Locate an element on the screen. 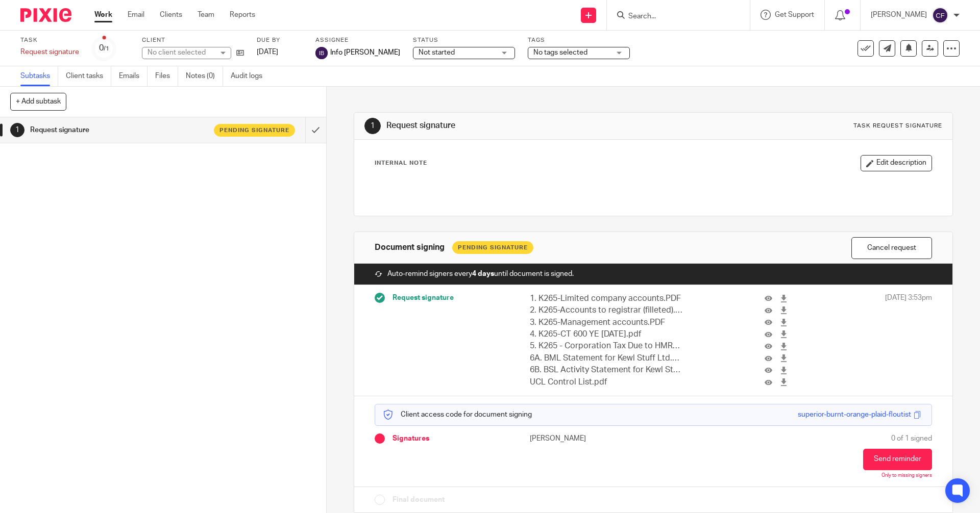  span: Final document is located at coordinates (418, 500).